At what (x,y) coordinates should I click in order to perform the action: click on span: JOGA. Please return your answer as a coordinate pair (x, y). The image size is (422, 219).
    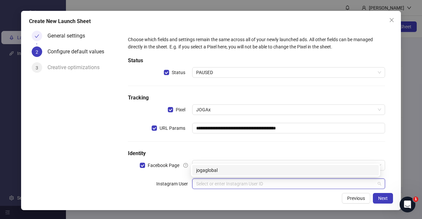
    Looking at the image, I should click on (288, 165).